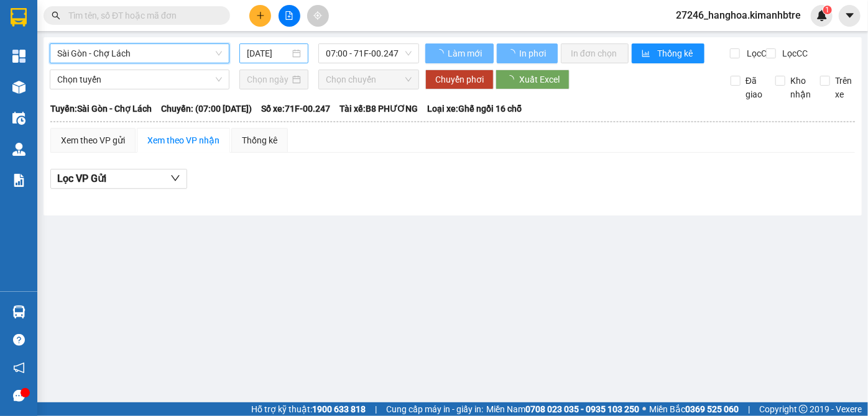 The image size is (868, 416). I want to click on span: 27246_hanghoa.kimanhbtre, so click(738, 15).